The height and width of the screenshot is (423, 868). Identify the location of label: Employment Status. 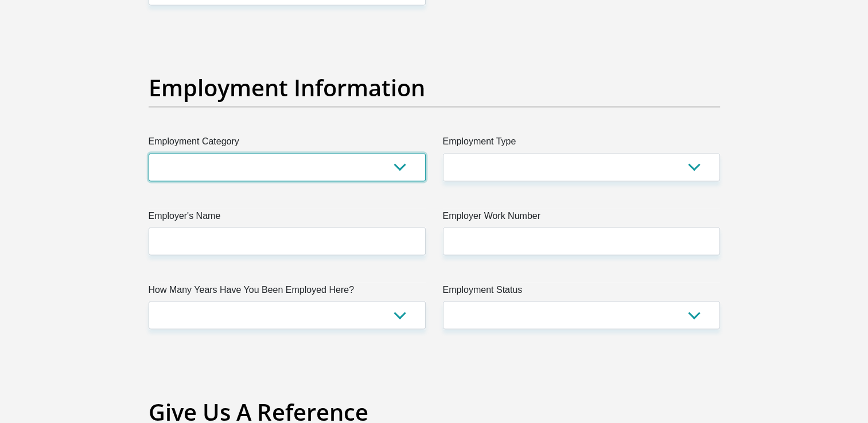
(581, 292).